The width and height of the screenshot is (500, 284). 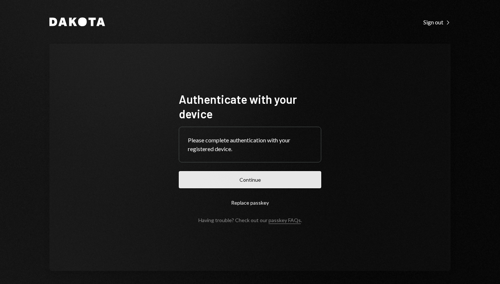 What do you see at coordinates (250, 106) in the screenshot?
I see `h1: Authenticate with your device` at bounding box center [250, 106].